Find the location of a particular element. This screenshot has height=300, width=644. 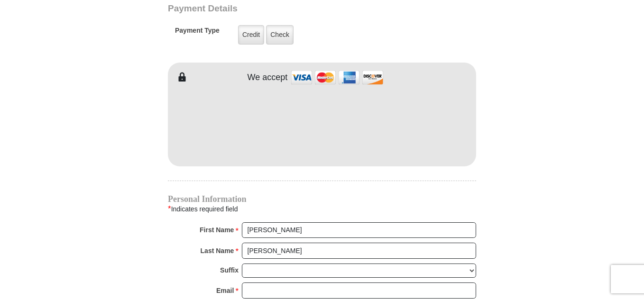

h5: Payment Type is located at coordinates (197, 33).